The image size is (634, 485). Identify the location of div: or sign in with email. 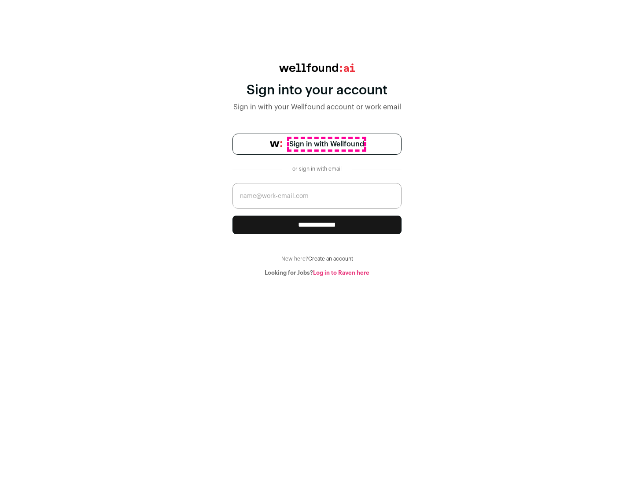
(317, 169).